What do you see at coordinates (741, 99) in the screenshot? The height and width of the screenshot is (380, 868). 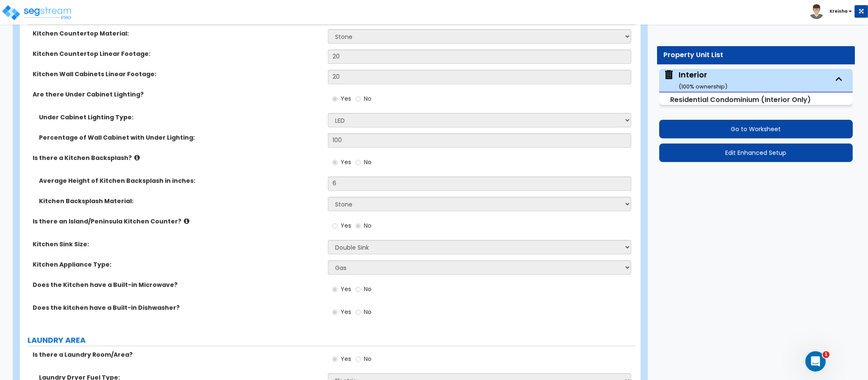 I see `small: Residential Condominium (Interior Only)` at bounding box center [741, 99].